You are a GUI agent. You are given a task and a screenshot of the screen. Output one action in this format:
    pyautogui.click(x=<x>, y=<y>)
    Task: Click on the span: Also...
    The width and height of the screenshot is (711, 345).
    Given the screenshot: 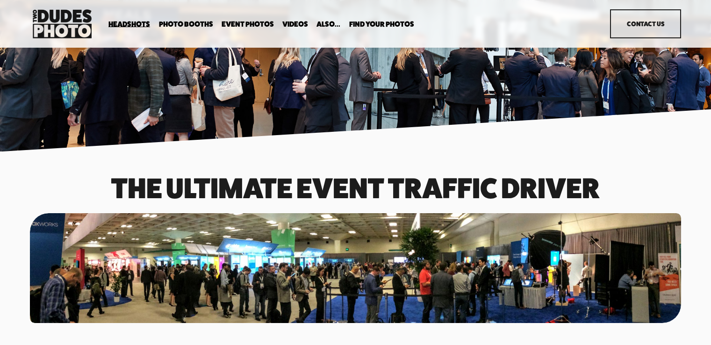 What is the action you would take?
    pyautogui.click(x=328, y=24)
    